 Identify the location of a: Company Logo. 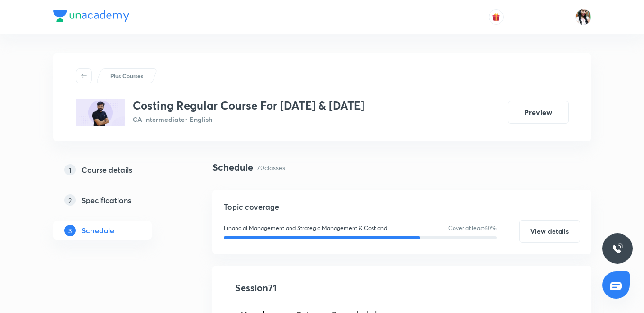
(91, 17).